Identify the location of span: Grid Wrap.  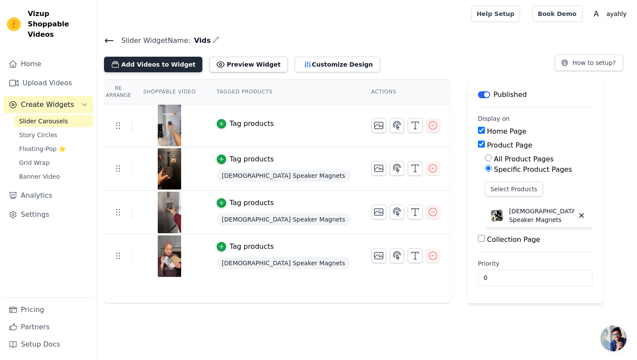
(34, 163).